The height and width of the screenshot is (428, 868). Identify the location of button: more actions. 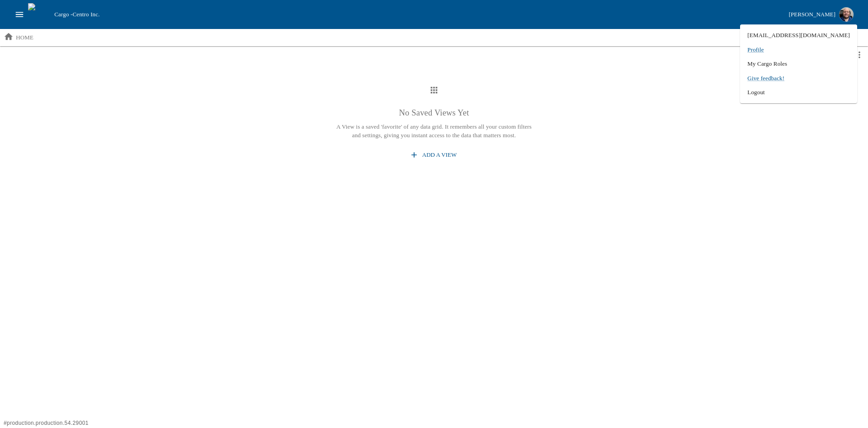
(859, 55).